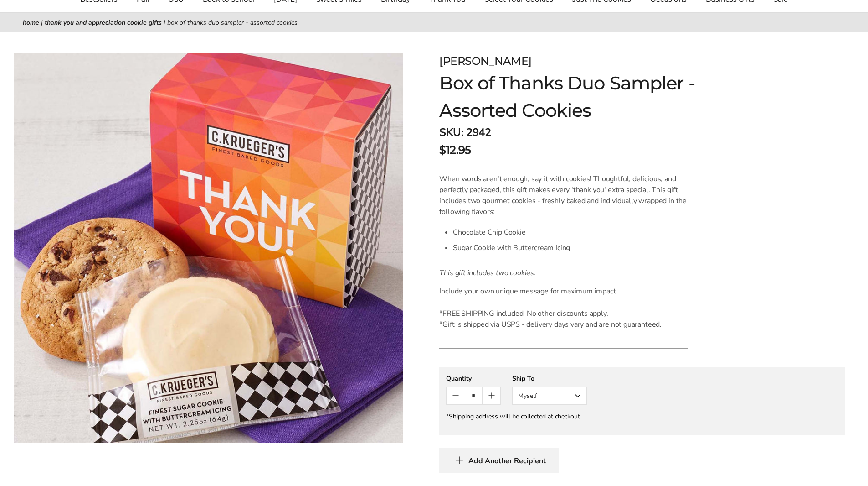 The height and width of the screenshot is (486, 868). What do you see at coordinates (507, 460) in the screenshot?
I see `span: Add Another Recipient` at bounding box center [507, 460].